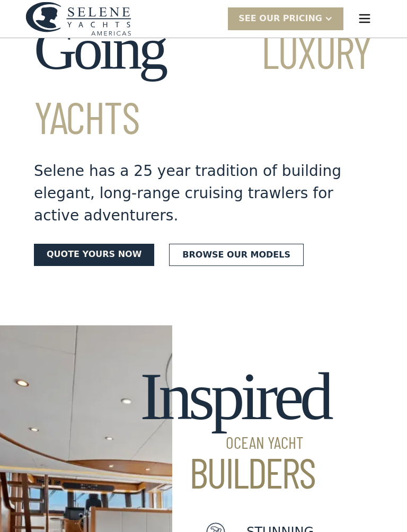 Image resolution: width=407 pixels, height=532 pixels. Describe the element at coordinates (235, 442) in the screenshot. I see `span: Ocean Yacht` at that location.